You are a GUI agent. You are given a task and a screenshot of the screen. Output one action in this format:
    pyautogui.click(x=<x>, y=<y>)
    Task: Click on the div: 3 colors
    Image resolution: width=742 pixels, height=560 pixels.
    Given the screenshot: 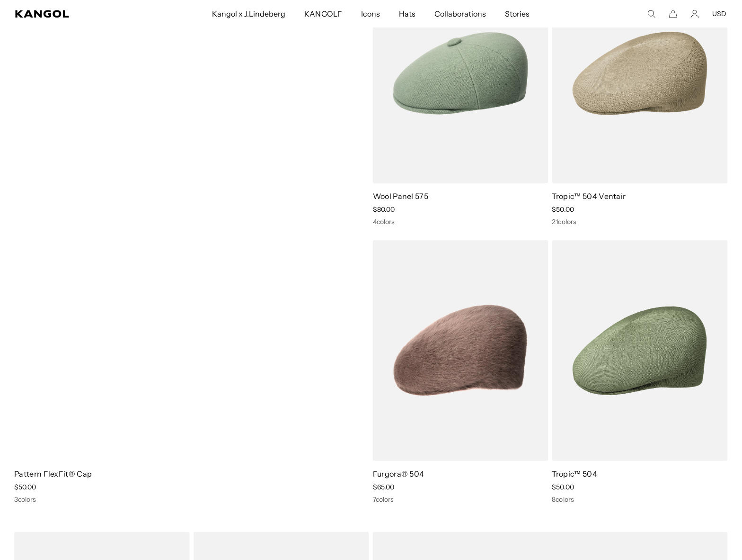 What is the action you would take?
    pyautogui.click(x=192, y=499)
    